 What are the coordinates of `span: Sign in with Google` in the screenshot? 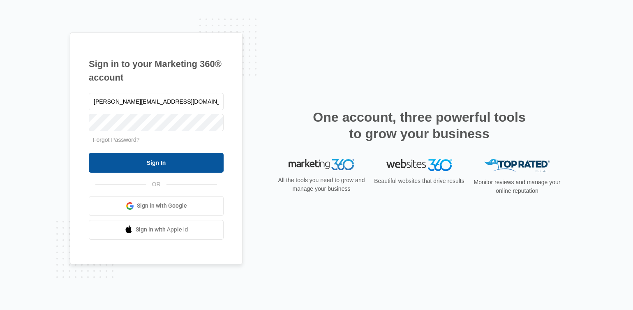 It's located at (162, 206).